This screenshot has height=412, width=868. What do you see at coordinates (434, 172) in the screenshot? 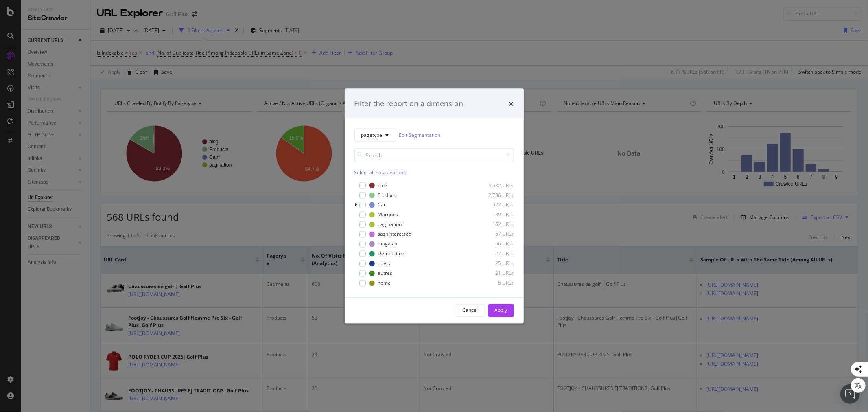
I see `div: Select all data available` at bounding box center [434, 172].